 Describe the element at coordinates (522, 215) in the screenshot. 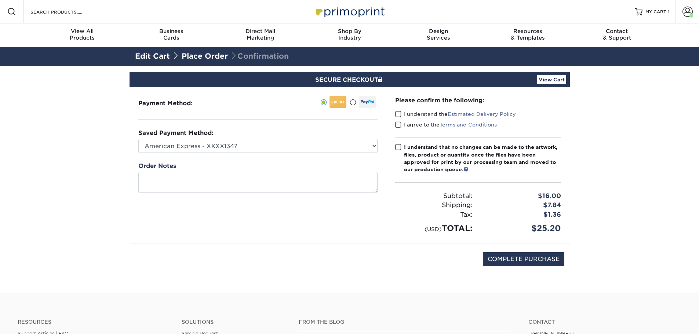

I see `div: $1.36` at that location.